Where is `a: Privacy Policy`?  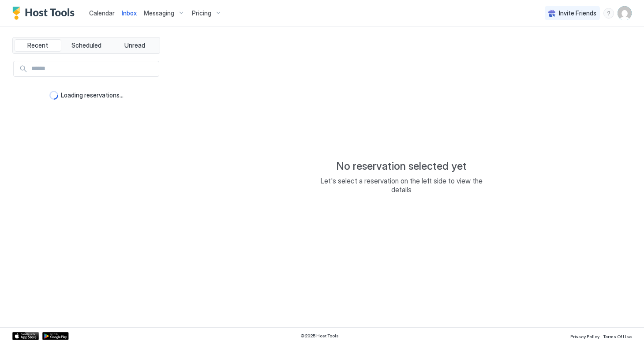
a: Privacy Policy is located at coordinates (585, 336).